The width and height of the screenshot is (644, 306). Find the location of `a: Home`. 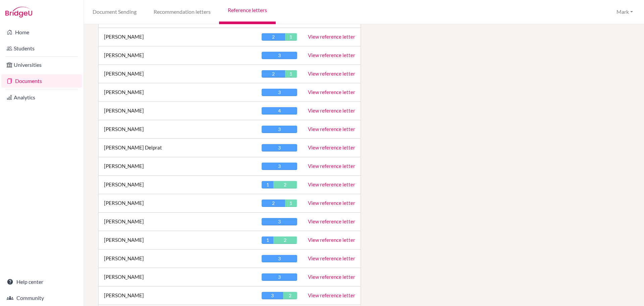

a: Home is located at coordinates (42, 32).